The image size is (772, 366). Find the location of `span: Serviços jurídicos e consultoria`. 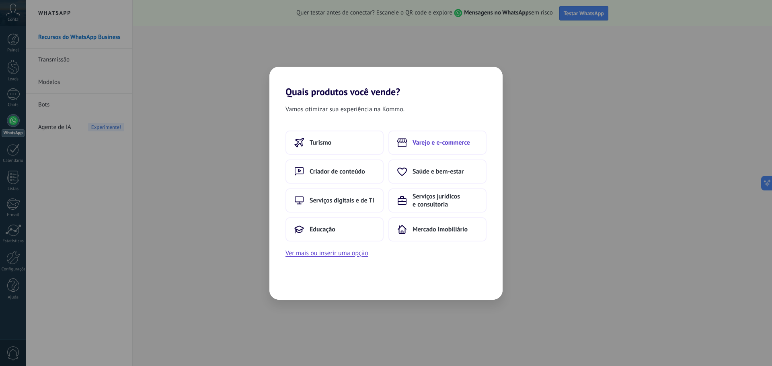

span: Serviços jurídicos e consultoria is located at coordinates (445, 201).